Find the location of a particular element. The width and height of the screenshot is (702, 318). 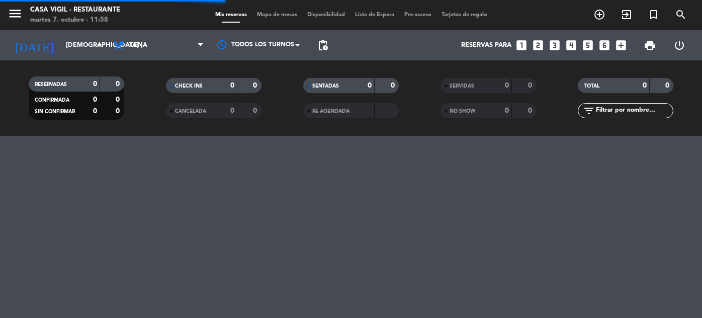

span: Disponibilidad is located at coordinates (326, 15).